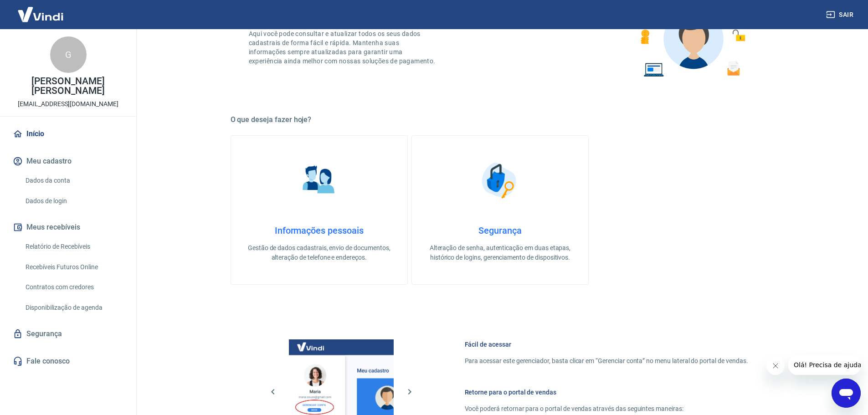 Image resolution: width=868 pixels, height=415 pixels. I want to click on p: Gestão de dados cadastrais, envio de documentos, alteração de telefone e endereços., so click(319, 253).